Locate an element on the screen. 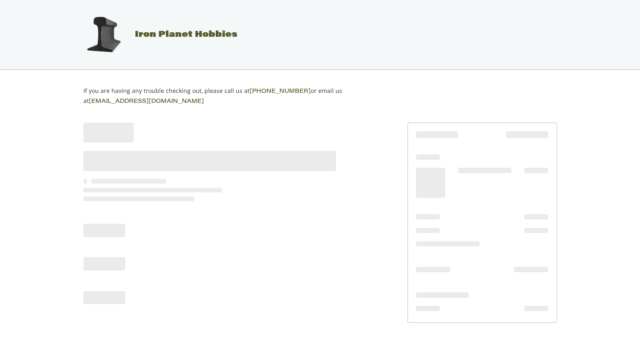 This screenshot has height=363, width=640. a: Iron Planet Hobbies is located at coordinates (156, 35).